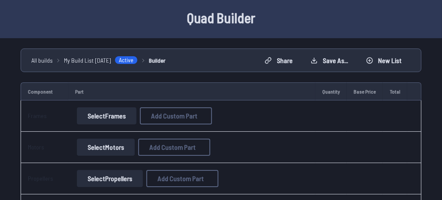 The image size is (442, 200). What do you see at coordinates (365, 91) in the screenshot?
I see `td: Base Price` at bounding box center [365, 91].